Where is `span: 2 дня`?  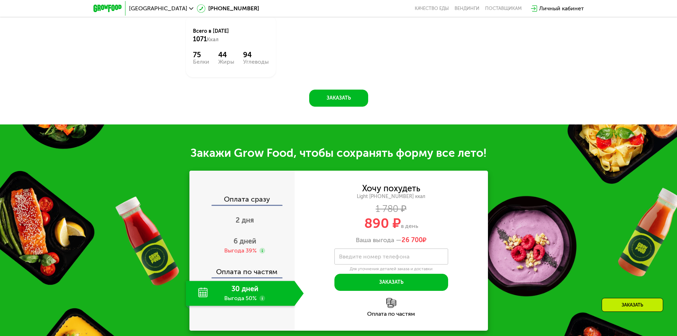 span: 2 дня is located at coordinates (245, 220).